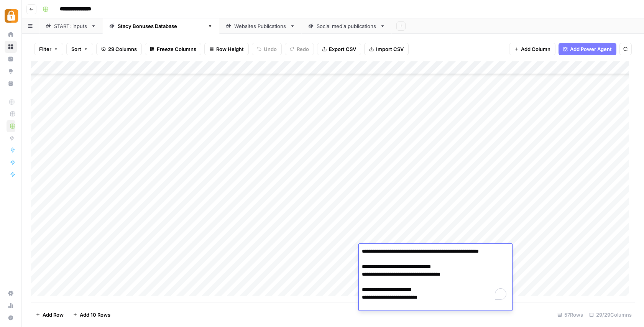 Image resolution: width=644 pixels, height=327 pixels. I want to click on div: 57 Rows, so click(570, 315).